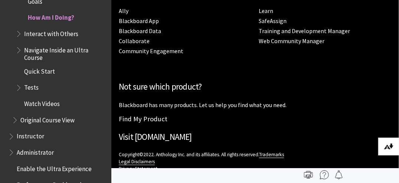 The image size is (399, 183). I want to click on img: Print, so click(308, 174).